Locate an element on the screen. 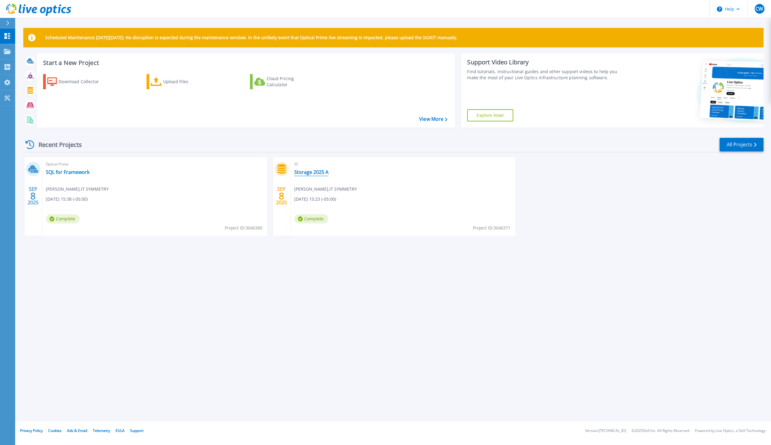 This screenshot has width=771, height=445. li: © 2025 Dell Inc. All Rights Reserved is located at coordinates (660, 430).